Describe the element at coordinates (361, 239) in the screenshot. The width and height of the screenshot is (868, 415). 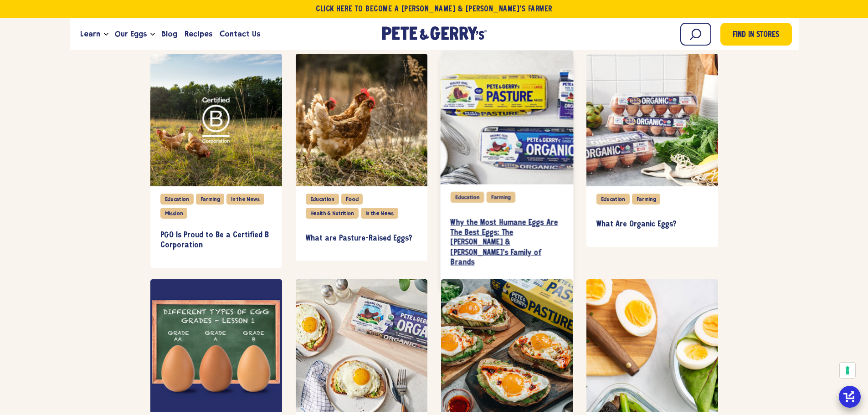
I see `h3: What are Pasture-Raised Eggs?` at that location.